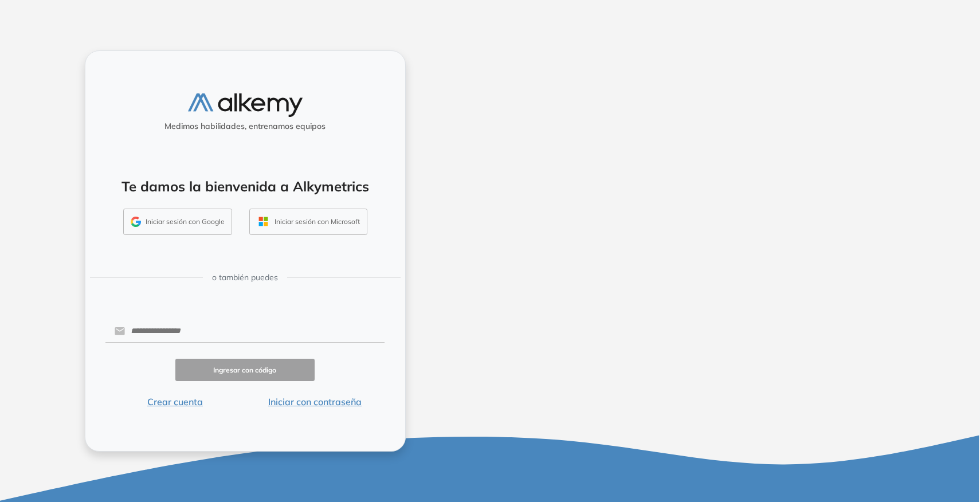  I want to click on img: logo-alkemy, so click(245, 105).